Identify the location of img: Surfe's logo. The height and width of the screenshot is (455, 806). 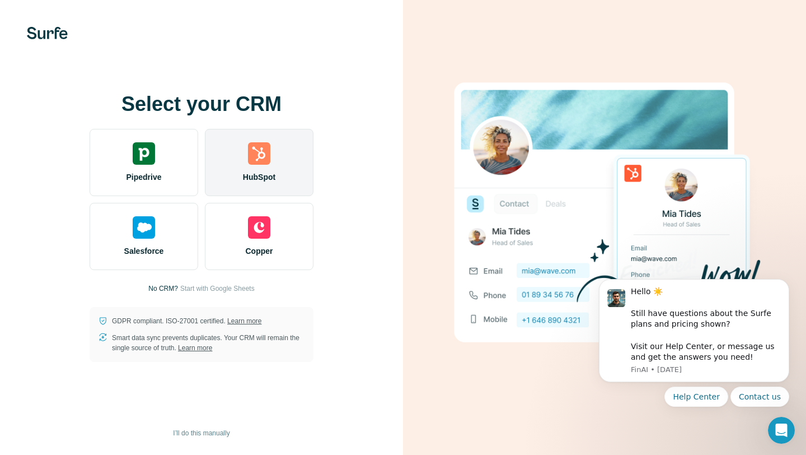
(47, 33).